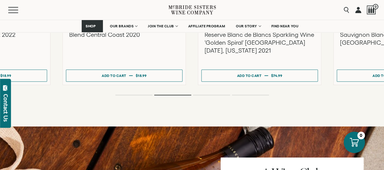 This screenshot has height=170, width=384. Describe the element at coordinates (246, 26) in the screenshot. I see `span: OUR STORY` at that location.